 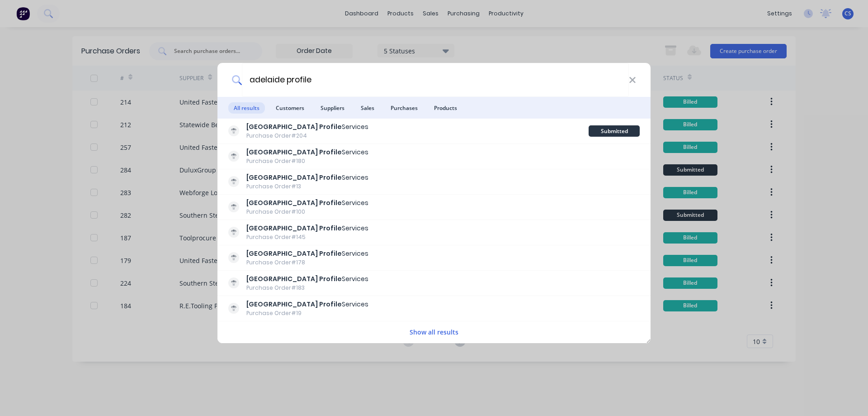 What do you see at coordinates (435, 79) in the screenshot?
I see `input: Start typing a customer or supplier name to create a new order...` at bounding box center [435, 79].